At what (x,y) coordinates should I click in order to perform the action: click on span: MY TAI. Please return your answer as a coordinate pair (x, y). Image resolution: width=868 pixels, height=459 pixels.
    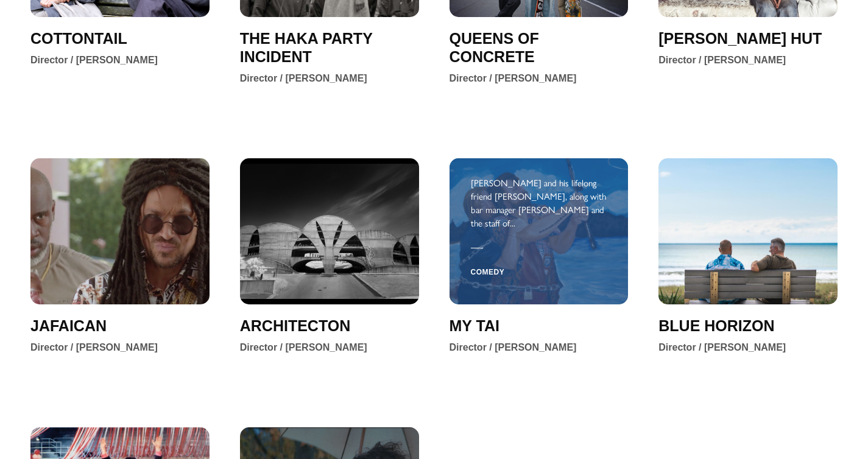
    Looking at the image, I should click on (474, 326).